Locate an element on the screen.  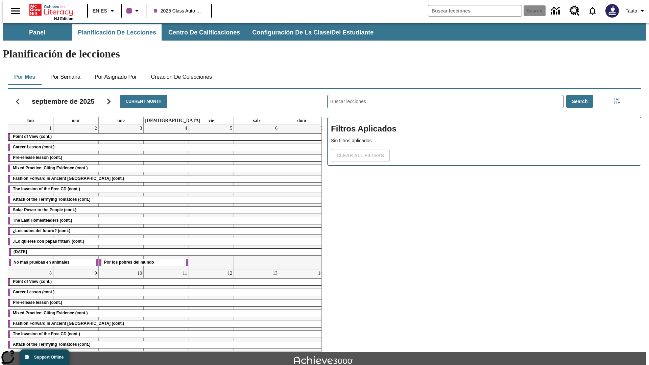
span: EN-ES is located at coordinates (100, 11).